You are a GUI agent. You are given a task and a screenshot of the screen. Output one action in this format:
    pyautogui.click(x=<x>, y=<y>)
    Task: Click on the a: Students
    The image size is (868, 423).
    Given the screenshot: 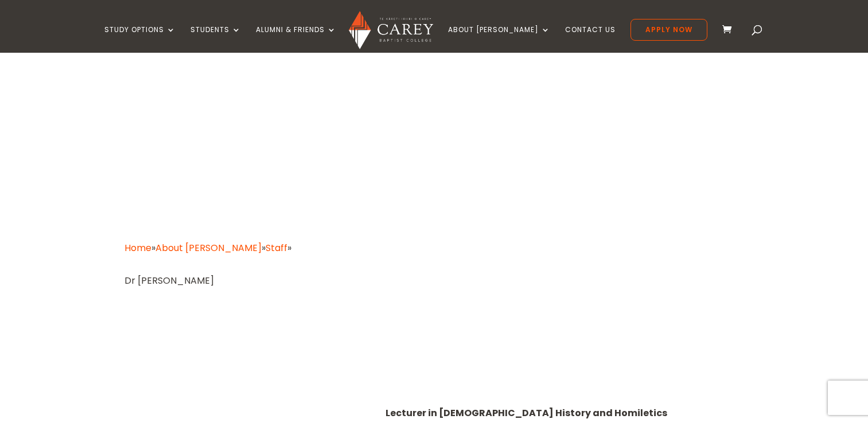 What is the action you would take?
    pyautogui.click(x=216, y=39)
    